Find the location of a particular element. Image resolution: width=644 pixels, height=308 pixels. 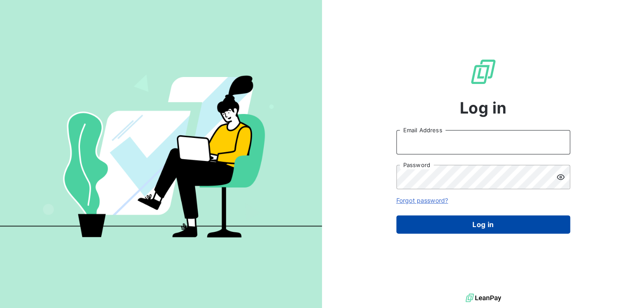

img: LeanPay Logo is located at coordinates (483, 71).